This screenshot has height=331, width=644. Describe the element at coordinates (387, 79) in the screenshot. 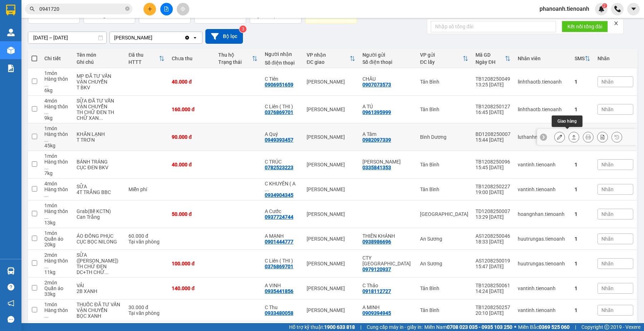

I see `div: CHÂU` at that location.